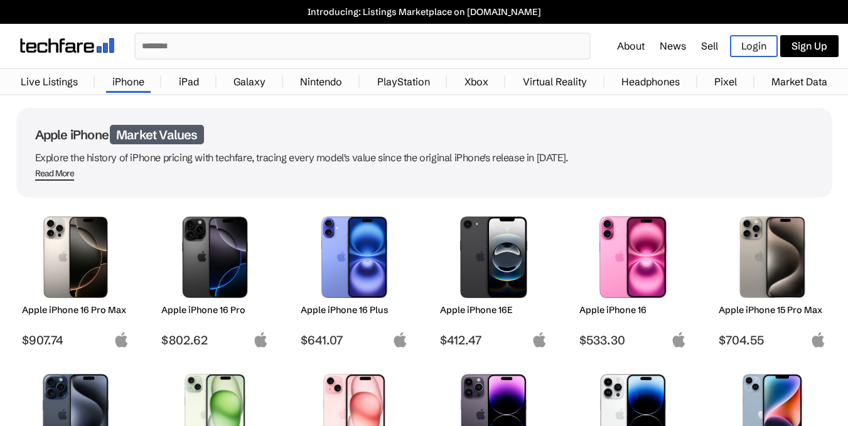 The height and width of the screenshot is (426, 848). I want to click on h2: Apple iPhone 16 Plus, so click(354, 310).